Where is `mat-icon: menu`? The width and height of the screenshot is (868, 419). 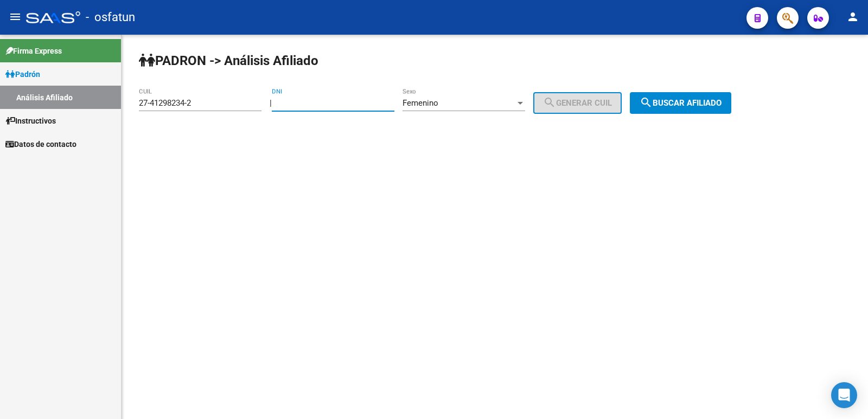
mat-icon: menu is located at coordinates (15, 17).